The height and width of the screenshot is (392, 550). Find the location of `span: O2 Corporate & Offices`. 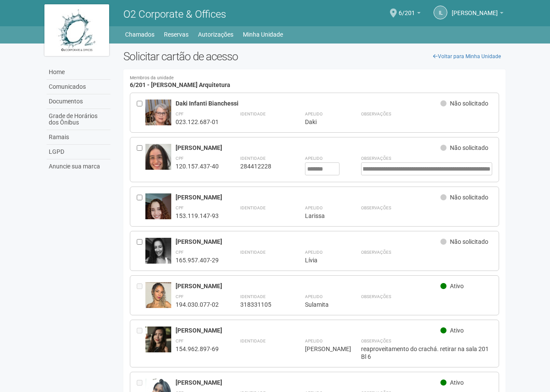

span: O2 Corporate & Offices is located at coordinates (174, 14).